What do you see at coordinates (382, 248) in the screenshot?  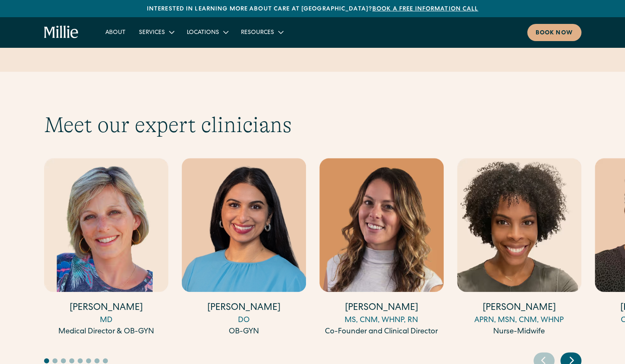 I see `div: 3 / 17` at bounding box center [382, 248].